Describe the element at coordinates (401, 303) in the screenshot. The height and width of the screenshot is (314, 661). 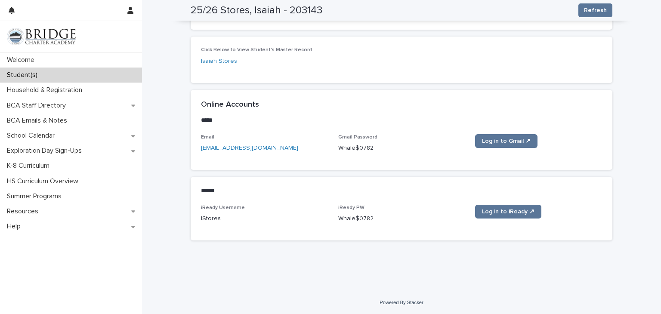
I see `a: Powered By Stacker` at that location.